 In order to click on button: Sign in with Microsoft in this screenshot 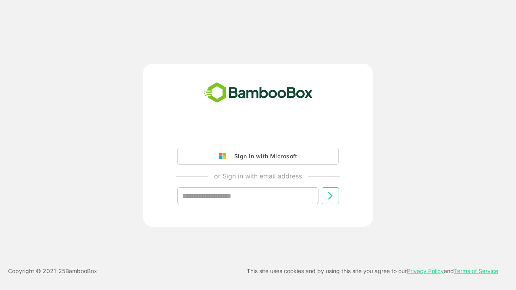, I will do `click(258, 156)`.